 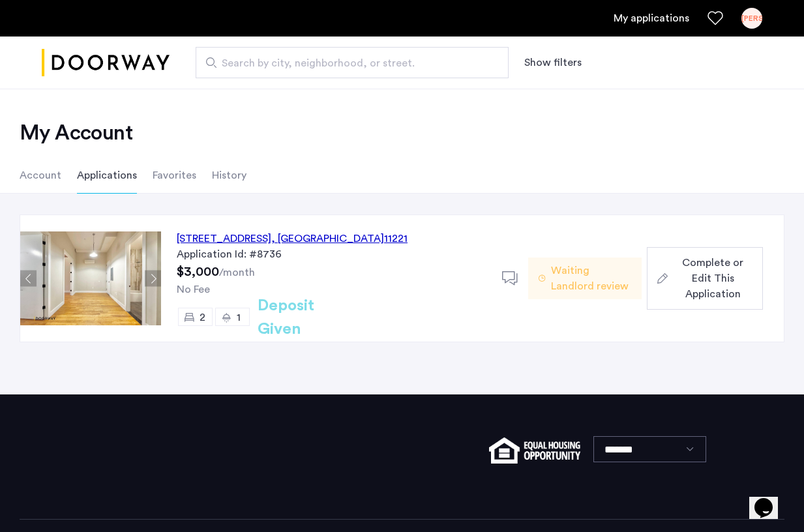 What do you see at coordinates (174, 176) in the screenshot?
I see `li: Favorites` at bounding box center [174, 176].